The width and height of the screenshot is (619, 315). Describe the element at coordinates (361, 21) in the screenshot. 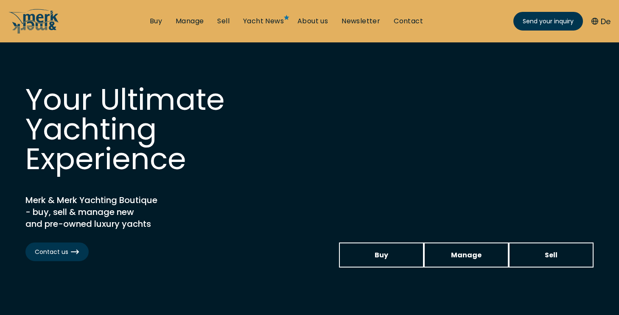

I see `a: Newsletter` at that location.